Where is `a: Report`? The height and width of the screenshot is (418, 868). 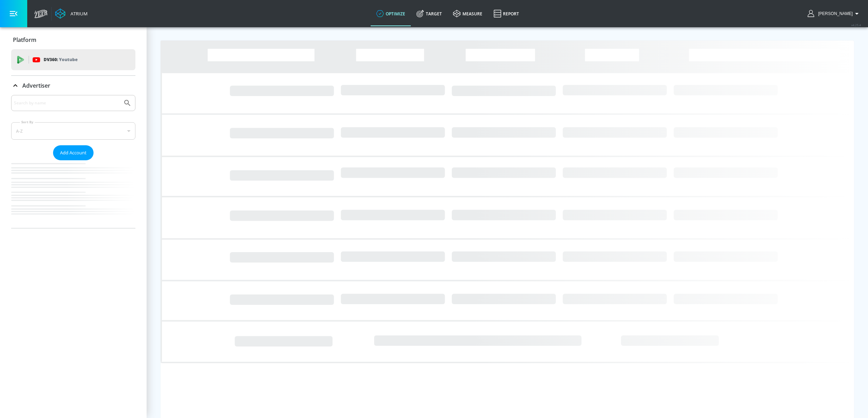 a: Report is located at coordinates (506, 14).